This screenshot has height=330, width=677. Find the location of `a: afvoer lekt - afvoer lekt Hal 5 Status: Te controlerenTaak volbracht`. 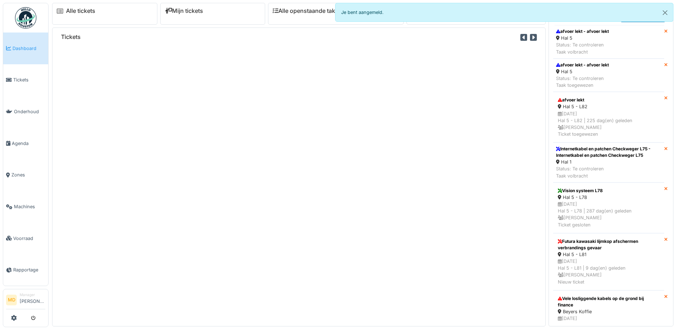

a: afvoer lekt - afvoer lekt Hal 5 Status: Te controlerenTaak volbracht is located at coordinates (608, 42).